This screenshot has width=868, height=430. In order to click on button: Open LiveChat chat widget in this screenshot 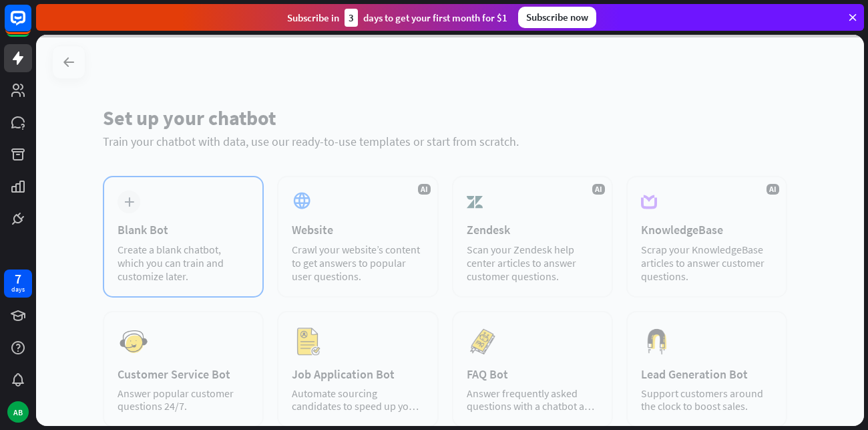, I will do `click(31, 26)`.